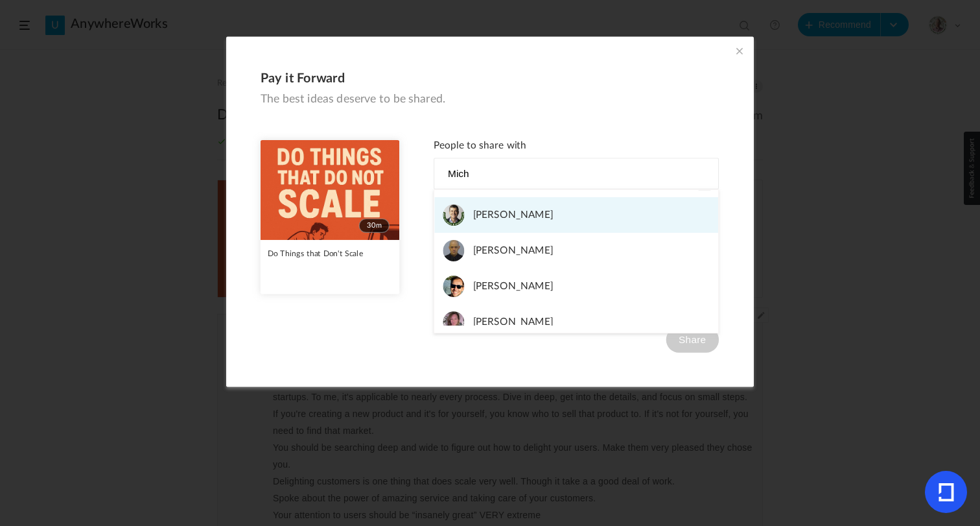 Image resolution: width=980 pixels, height=526 pixels. Describe the element at coordinates (510, 174) in the screenshot. I see `input: Type to add people` at that location.